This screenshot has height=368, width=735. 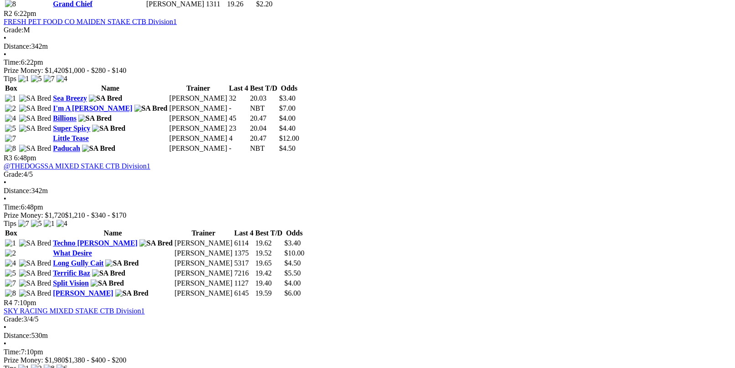 What do you see at coordinates (96, 216) in the screenshot?
I see `span: $1,210 - $340 - $170` at bounding box center [96, 216].